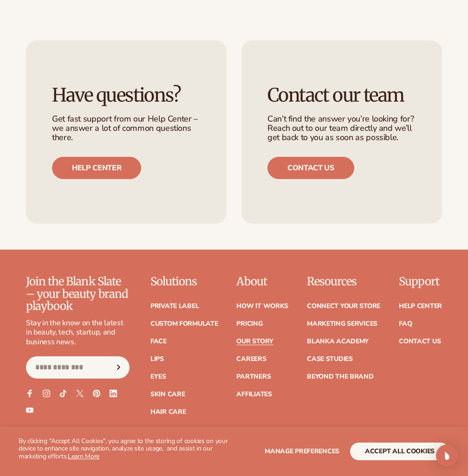  I want to click on p: By clicking "Accept All Cookies", you agree to the storing of cookies on your device to enhance s..., so click(126, 450).